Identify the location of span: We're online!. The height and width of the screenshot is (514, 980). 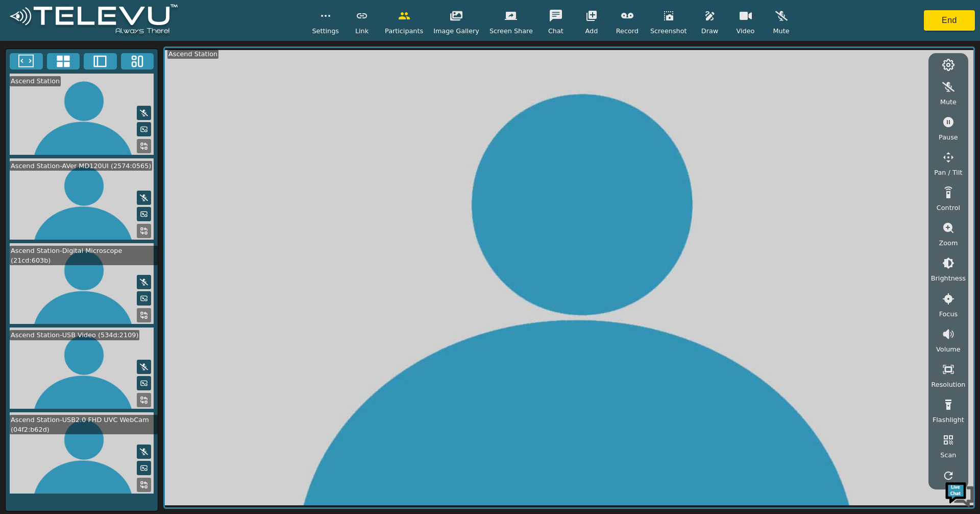
(100, 180).